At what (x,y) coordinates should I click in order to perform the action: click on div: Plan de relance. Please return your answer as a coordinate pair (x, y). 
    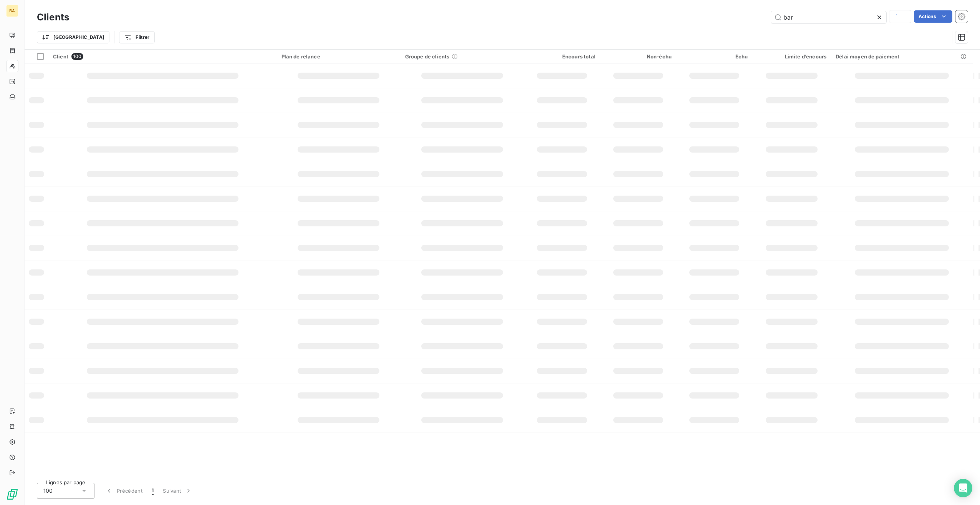
    Looking at the image, I should click on (338, 57).